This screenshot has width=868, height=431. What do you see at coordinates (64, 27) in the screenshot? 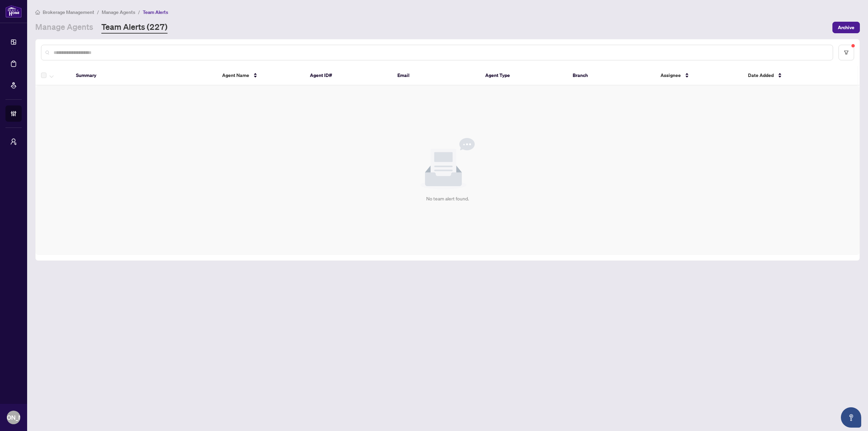
I see `a: Manage Agents` at bounding box center [64, 27].